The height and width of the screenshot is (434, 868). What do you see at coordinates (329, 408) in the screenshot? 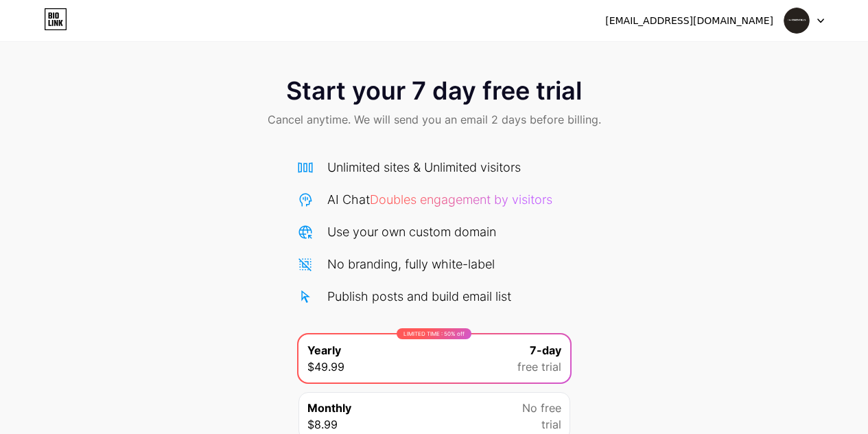
I see `span: Monthly` at bounding box center [329, 408].